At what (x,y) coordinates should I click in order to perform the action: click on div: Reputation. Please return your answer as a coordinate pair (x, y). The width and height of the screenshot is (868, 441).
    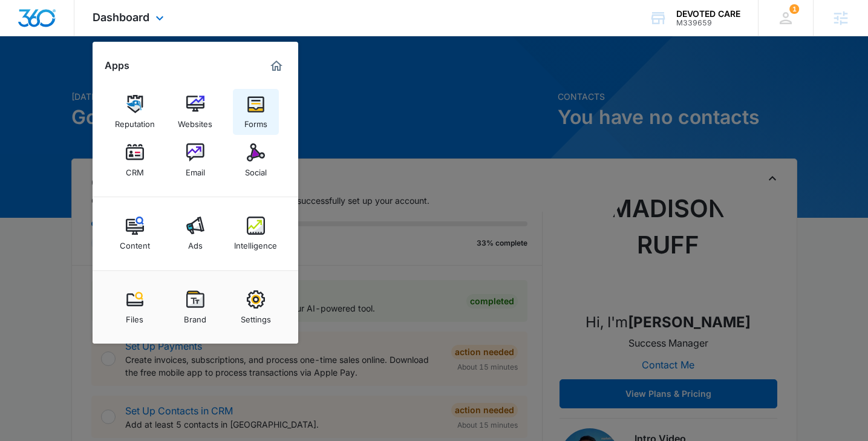
    Looking at the image, I should click on (135, 121).